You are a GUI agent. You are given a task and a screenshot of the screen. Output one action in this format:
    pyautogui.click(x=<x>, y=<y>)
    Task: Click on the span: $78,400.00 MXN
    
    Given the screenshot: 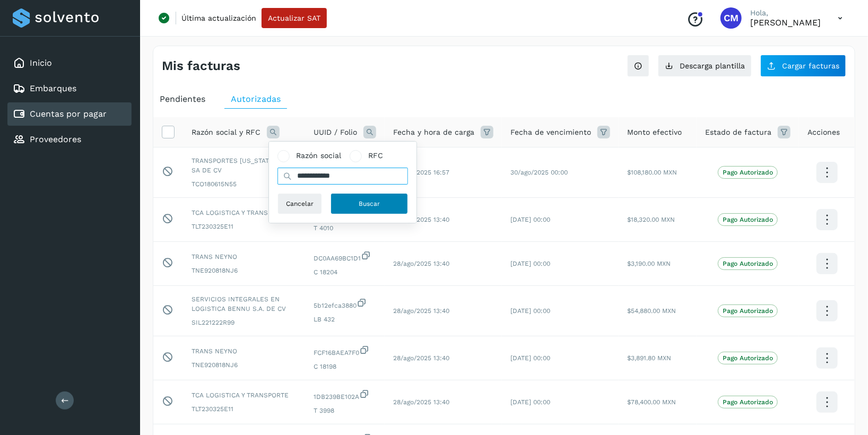 What is the action you would take?
    pyautogui.click(x=651, y=403)
    